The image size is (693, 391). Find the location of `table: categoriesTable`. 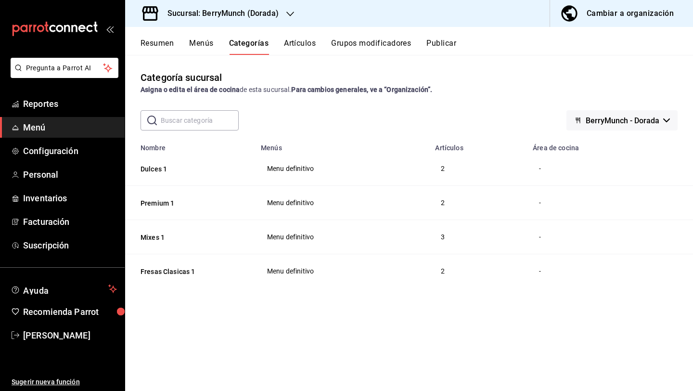

table: categoriesTable is located at coordinates (409, 213).